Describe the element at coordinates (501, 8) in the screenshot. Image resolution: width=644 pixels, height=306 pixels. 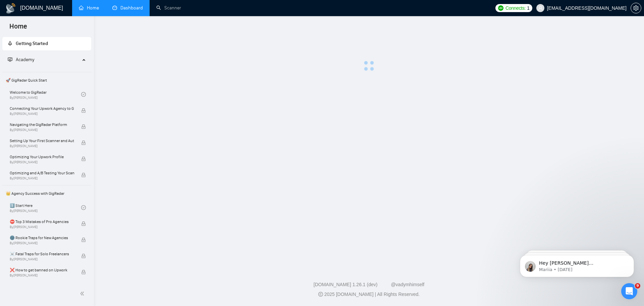
I see `img: upwork-logo.png` at that location.